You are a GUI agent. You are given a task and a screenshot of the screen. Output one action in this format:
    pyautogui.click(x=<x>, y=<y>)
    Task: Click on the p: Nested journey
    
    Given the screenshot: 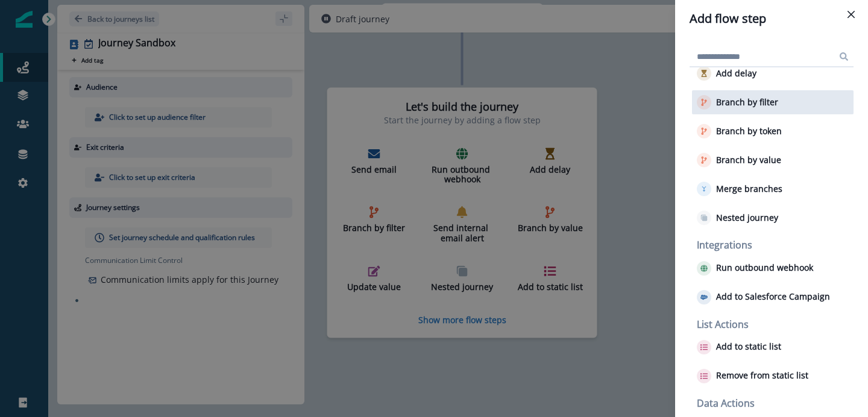 What is the action you would take?
    pyautogui.click(x=747, y=218)
    